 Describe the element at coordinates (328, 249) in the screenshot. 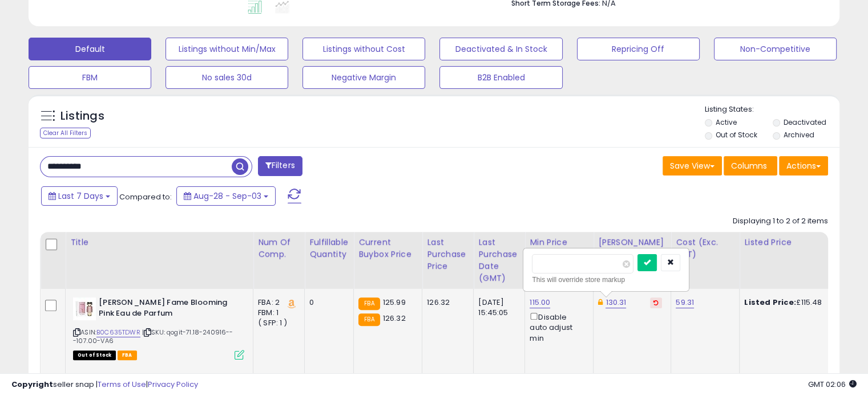

I see `div: Fulfillable Quantity` at that location.